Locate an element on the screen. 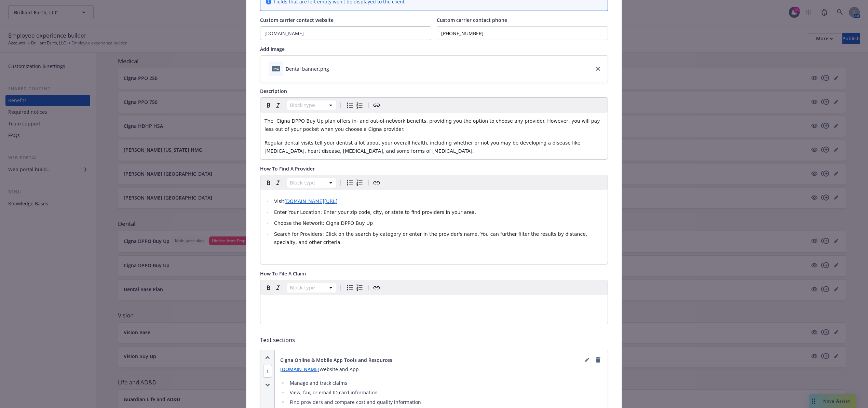 The image size is (868, 408). span: png is located at coordinates (276, 68).